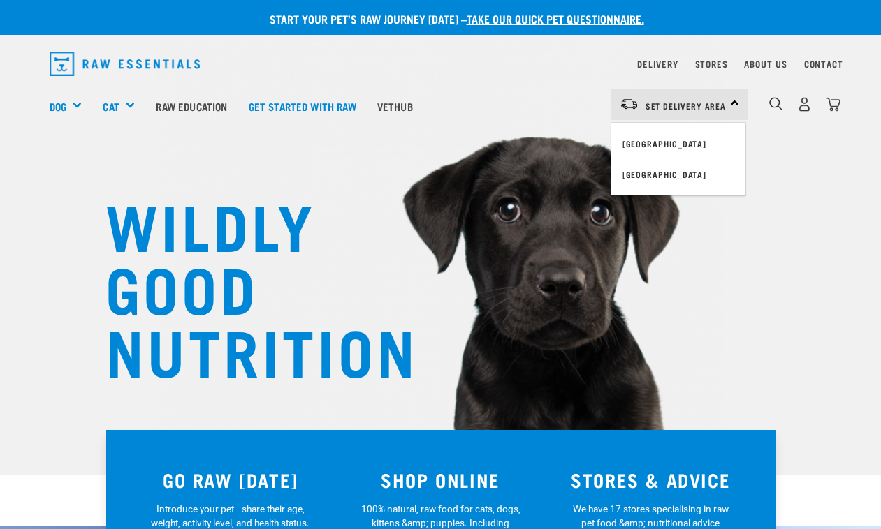 Image resolution: width=881 pixels, height=529 pixels. I want to click on img: van-moving.png, so click(629, 104).